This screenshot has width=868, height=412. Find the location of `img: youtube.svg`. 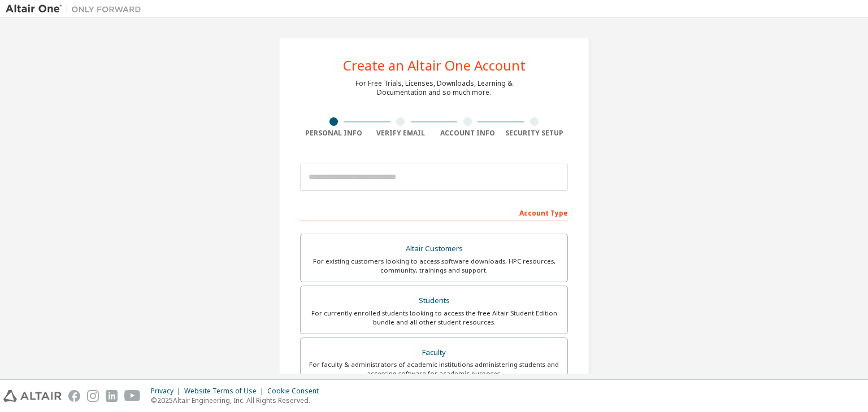

img: youtube.svg is located at coordinates (132, 395).